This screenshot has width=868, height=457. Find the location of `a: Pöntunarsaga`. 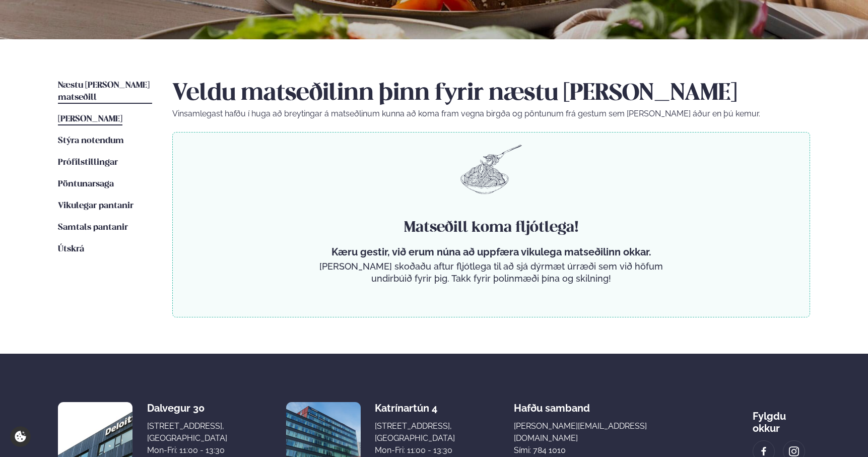

a: Pöntunarsaga is located at coordinates (86, 185).